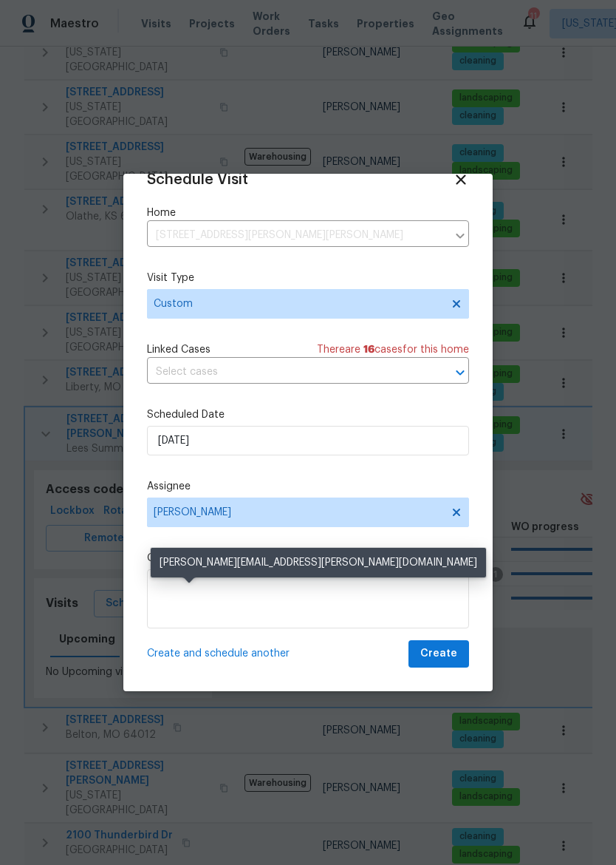 The image size is (616, 865). Describe the element at coordinates (461, 180) in the screenshot. I see `span: Close` at that location.